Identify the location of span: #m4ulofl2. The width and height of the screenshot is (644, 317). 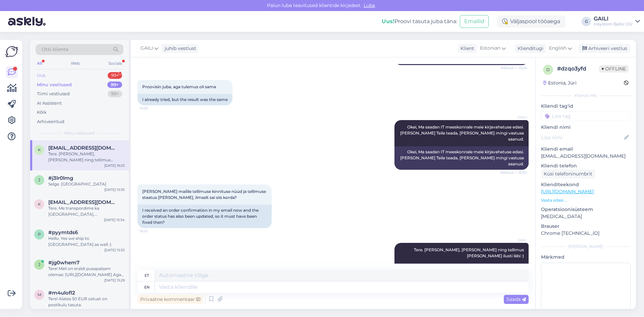
(61, 292).